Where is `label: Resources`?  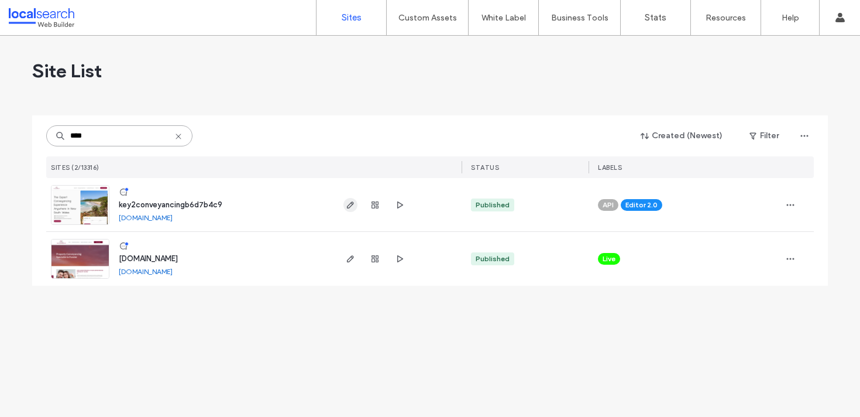
label: Resources is located at coordinates (726, 18).